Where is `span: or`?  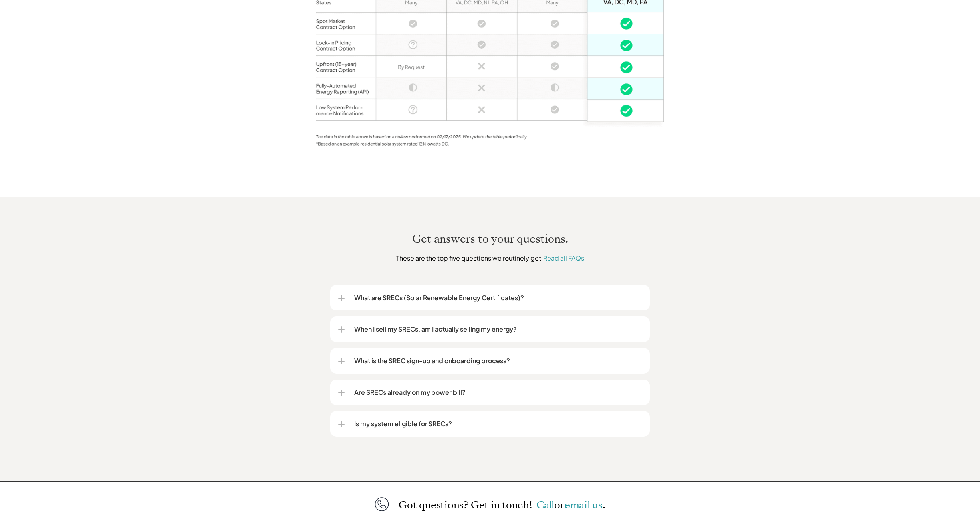
span: or is located at coordinates (560, 505).